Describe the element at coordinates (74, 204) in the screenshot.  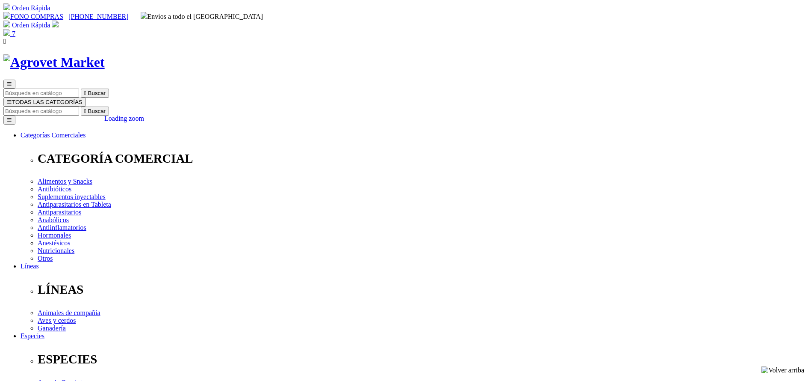
I see `a: Antiparasitarios en Tableta` at that location.